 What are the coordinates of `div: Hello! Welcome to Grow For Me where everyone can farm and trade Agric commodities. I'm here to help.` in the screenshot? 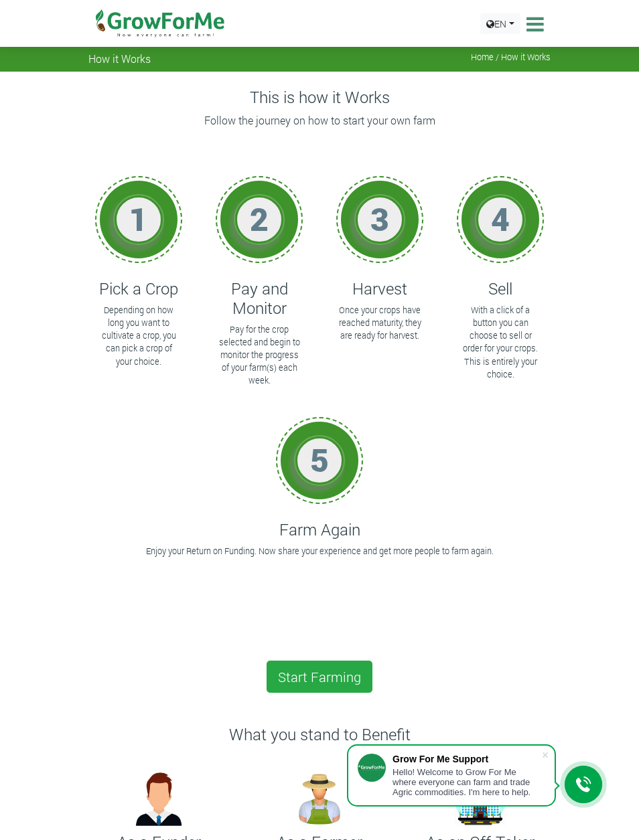 It's located at (466, 782).